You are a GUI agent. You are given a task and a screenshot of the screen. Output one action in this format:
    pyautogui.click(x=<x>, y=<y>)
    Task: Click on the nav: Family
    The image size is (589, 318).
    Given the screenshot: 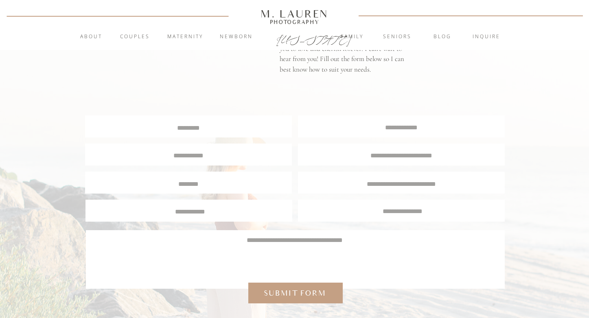 What is the action you would take?
    pyautogui.click(x=352, y=37)
    